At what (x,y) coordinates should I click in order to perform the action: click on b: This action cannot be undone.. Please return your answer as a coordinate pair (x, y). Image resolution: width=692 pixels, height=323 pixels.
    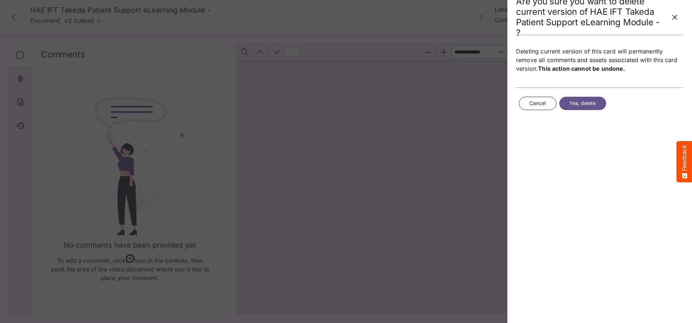
    Looking at the image, I should click on (582, 69).